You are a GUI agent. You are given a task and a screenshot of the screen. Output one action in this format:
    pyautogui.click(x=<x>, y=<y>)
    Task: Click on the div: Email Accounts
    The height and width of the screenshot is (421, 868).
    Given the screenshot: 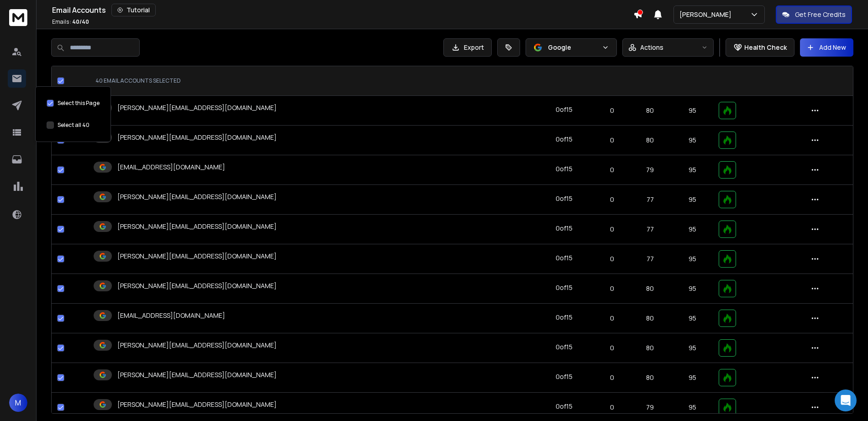 What is the action you would take?
    pyautogui.click(x=343, y=10)
    